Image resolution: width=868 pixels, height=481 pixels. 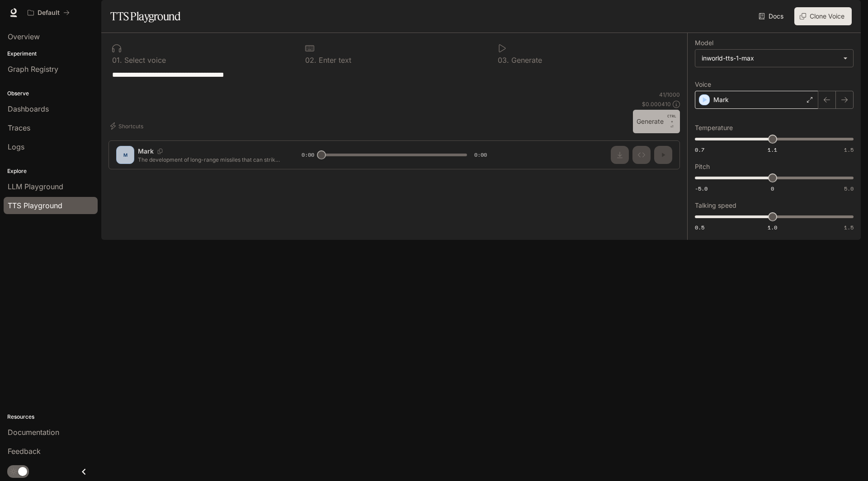 What do you see at coordinates (656, 122) in the screenshot?
I see `button: GenerateCTRL +⏎` at bounding box center [656, 122].